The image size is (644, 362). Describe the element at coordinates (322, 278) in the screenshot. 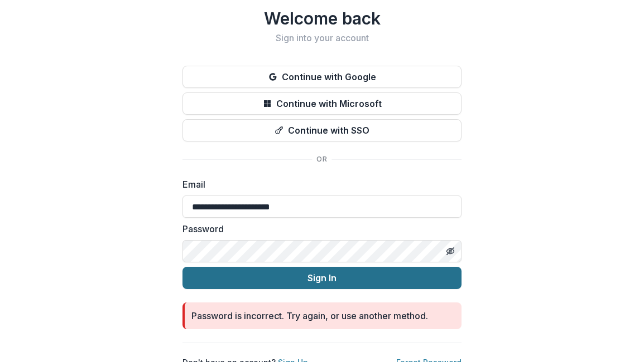

I see `button: Sign In` at that location.